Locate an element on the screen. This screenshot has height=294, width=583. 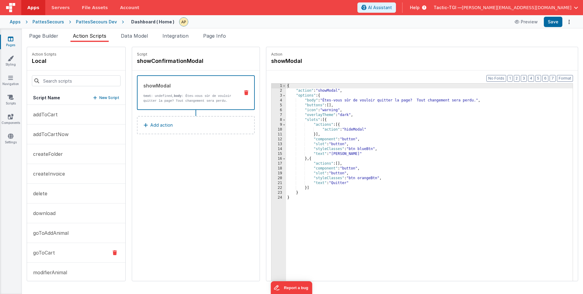
span: Page Info is located at coordinates (215, 36).